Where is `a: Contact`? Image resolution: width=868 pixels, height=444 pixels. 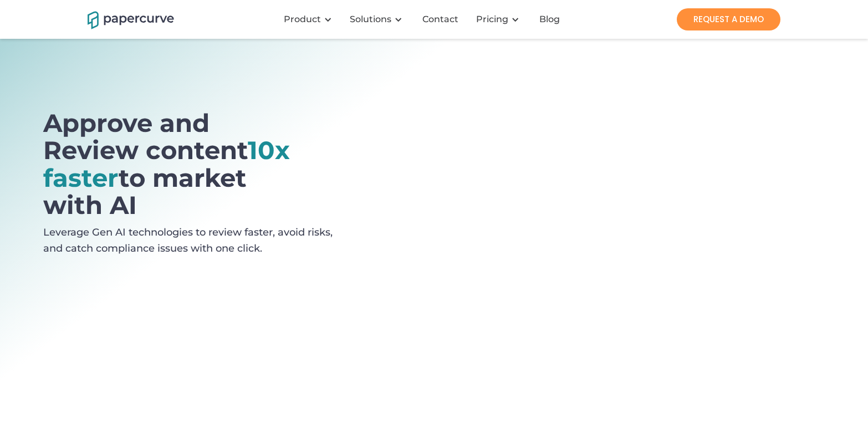 a: Contact is located at coordinates (441, 19).